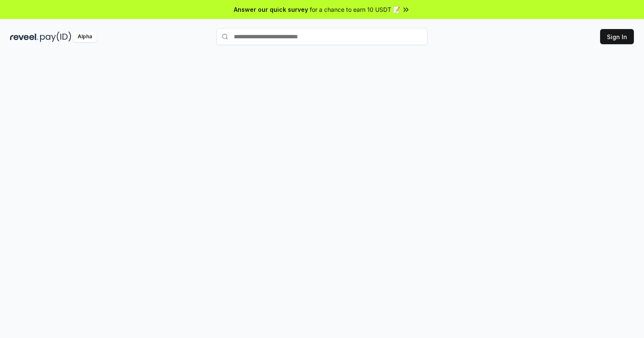 This screenshot has height=338, width=644. What do you see at coordinates (24, 37) in the screenshot?
I see `img: reveel_dark` at bounding box center [24, 37].